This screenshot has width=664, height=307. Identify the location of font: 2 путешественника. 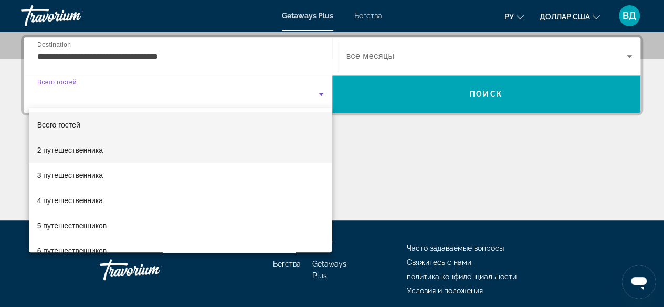
(70, 150).